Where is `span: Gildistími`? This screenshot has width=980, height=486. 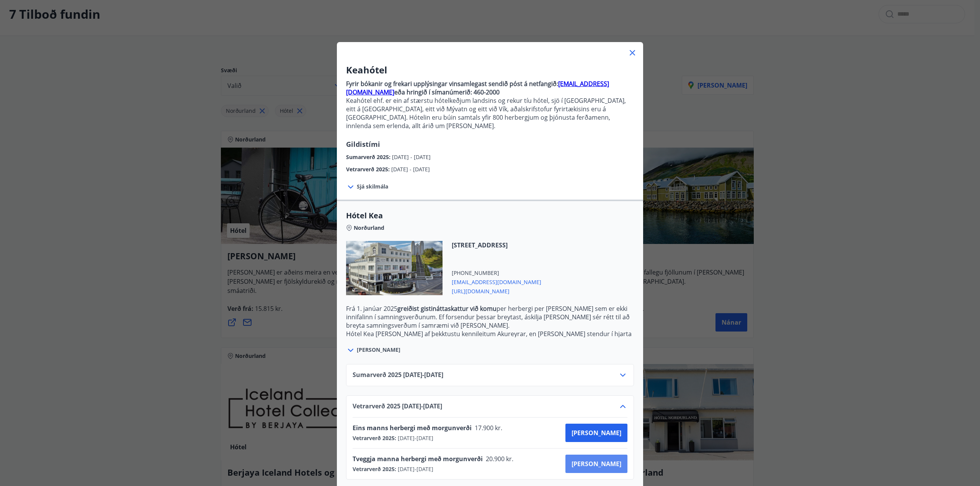
span: Gildistími is located at coordinates (362, 144).